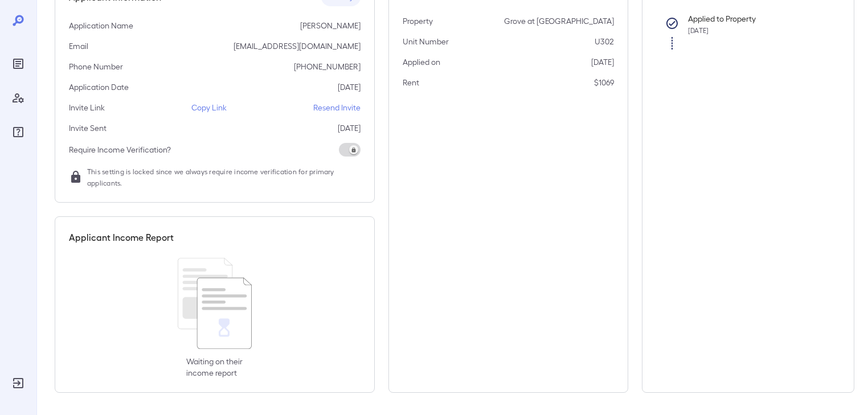 The width and height of the screenshot is (868, 415). What do you see at coordinates (101, 25) in the screenshot?
I see `p: Application Name` at bounding box center [101, 25].